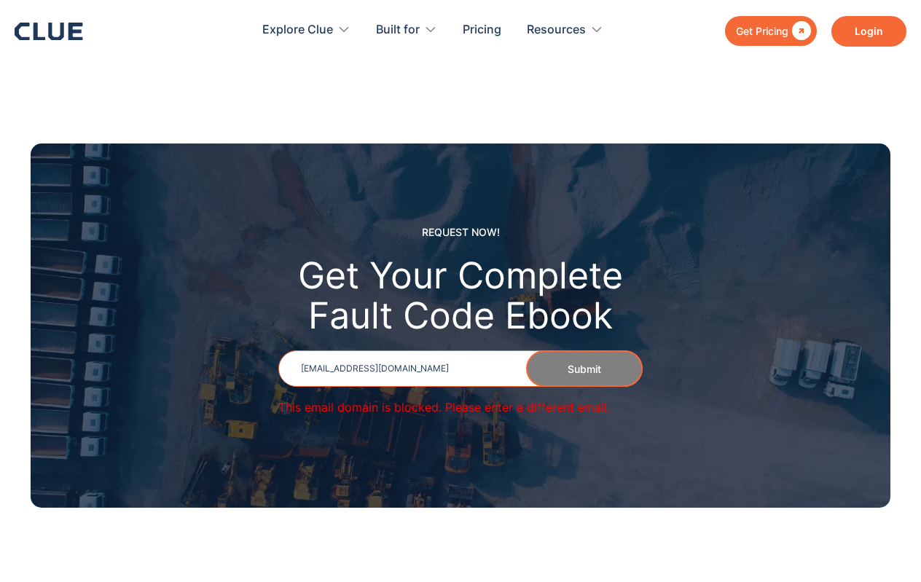 This screenshot has width=921, height=582. I want to click on a: Login, so click(869, 31).